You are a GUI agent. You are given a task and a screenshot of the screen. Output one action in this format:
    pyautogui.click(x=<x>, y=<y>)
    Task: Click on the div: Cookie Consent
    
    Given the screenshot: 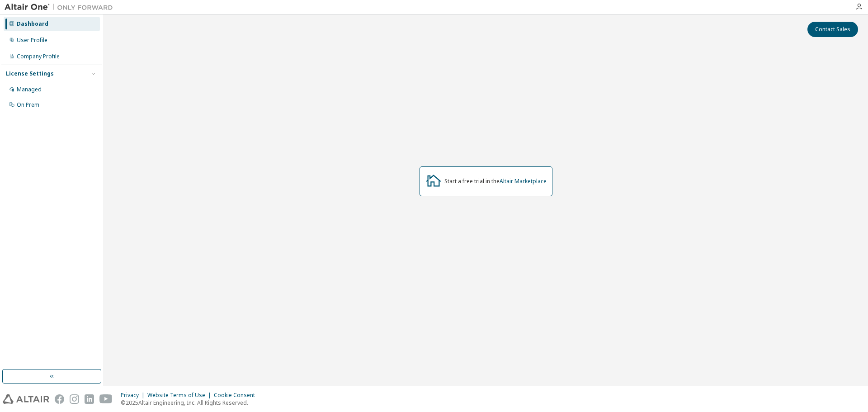 What is the action you would take?
    pyautogui.click(x=237, y=396)
    